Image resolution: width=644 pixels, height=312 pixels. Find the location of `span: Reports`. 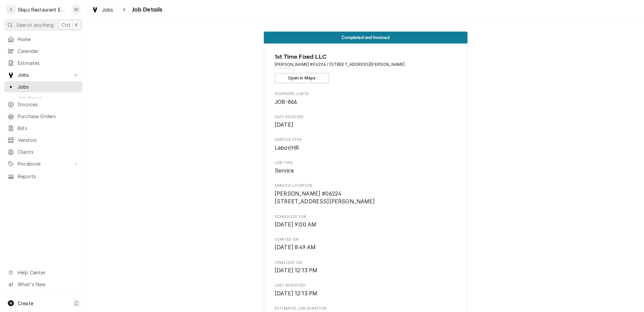

span: Reports is located at coordinates (48, 176).